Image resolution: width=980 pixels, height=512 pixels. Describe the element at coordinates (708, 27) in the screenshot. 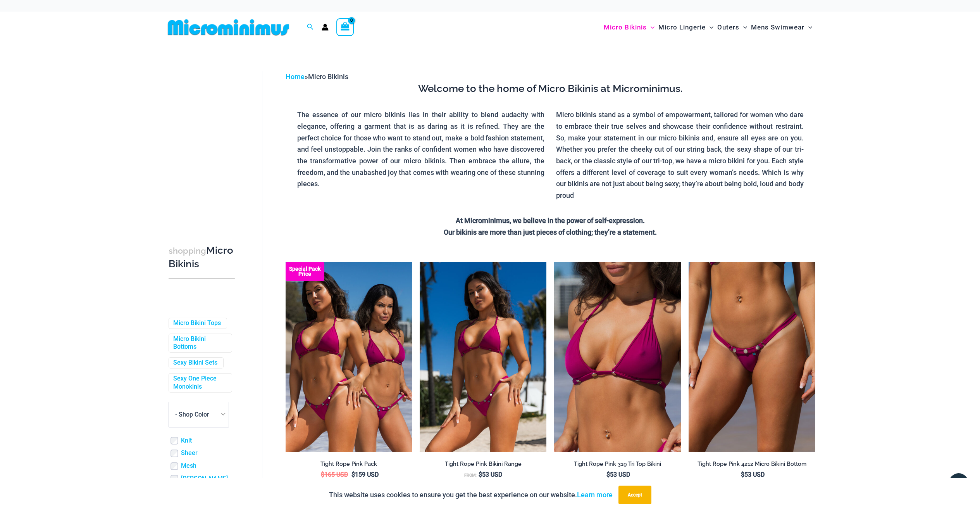

I see `nav: Site Navigation` at that location.